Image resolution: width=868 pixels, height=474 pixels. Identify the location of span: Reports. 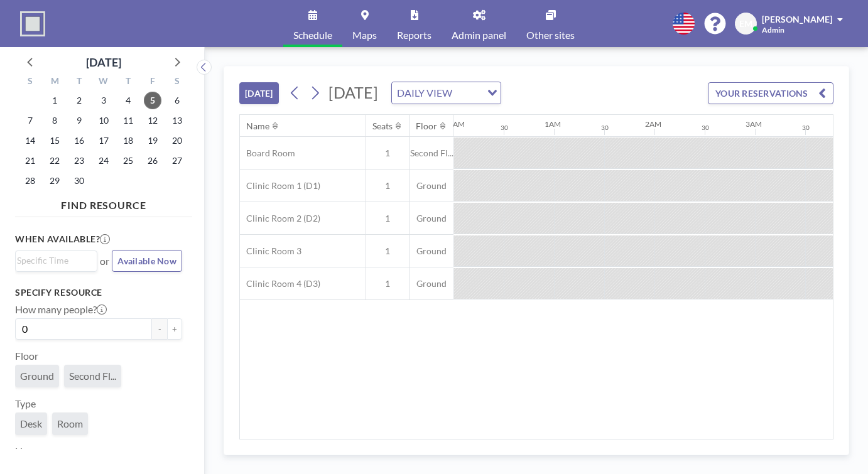
(414, 35).